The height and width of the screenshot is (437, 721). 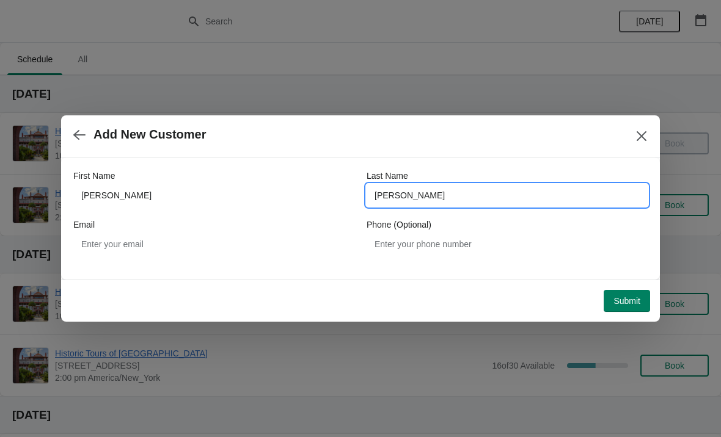 What do you see at coordinates (642, 136) in the screenshot?
I see `button: Close` at bounding box center [642, 136].